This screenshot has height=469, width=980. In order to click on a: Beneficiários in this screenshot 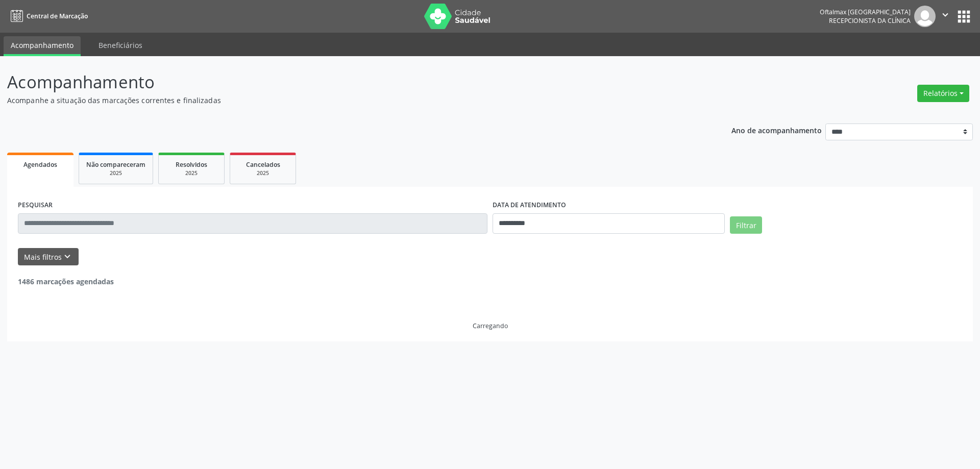, I will do `click(121, 45)`.